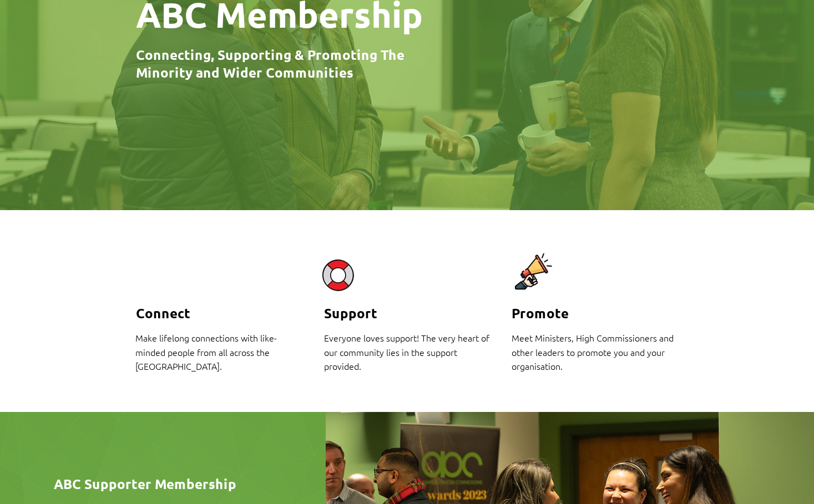 The width and height of the screenshot is (814, 504). Describe the element at coordinates (163, 313) in the screenshot. I see `span: Connect` at that location.